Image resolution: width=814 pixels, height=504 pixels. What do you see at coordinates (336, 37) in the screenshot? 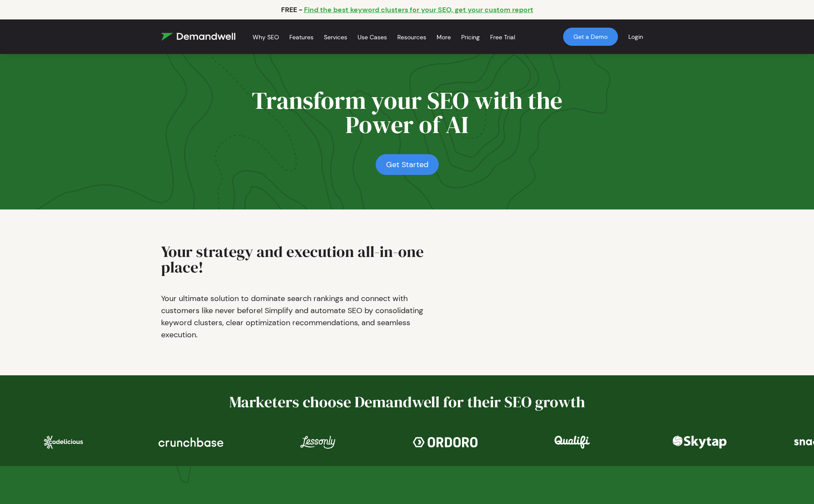
I see `a: Services` at bounding box center [336, 37].